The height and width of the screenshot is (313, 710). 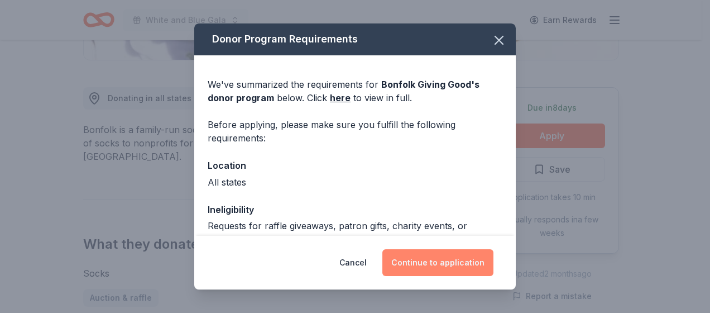 I want to click on button: Cancel, so click(x=353, y=262).